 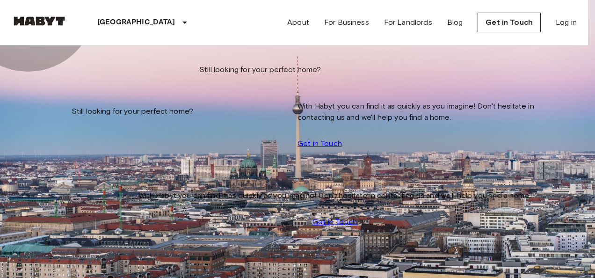 What do you see at coordinates (566, 22) in the screenshot?
I see `a: Log in` at bounding box center [566, 22].